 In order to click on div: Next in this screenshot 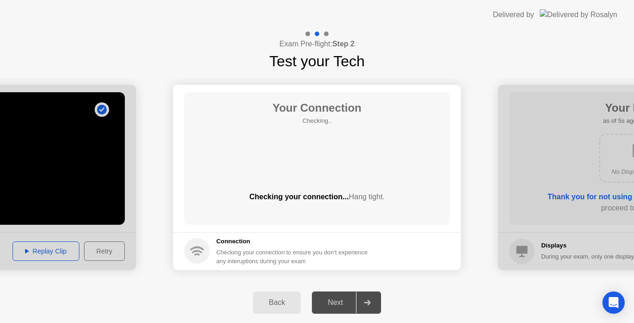, I will do `click(335, 303)`.